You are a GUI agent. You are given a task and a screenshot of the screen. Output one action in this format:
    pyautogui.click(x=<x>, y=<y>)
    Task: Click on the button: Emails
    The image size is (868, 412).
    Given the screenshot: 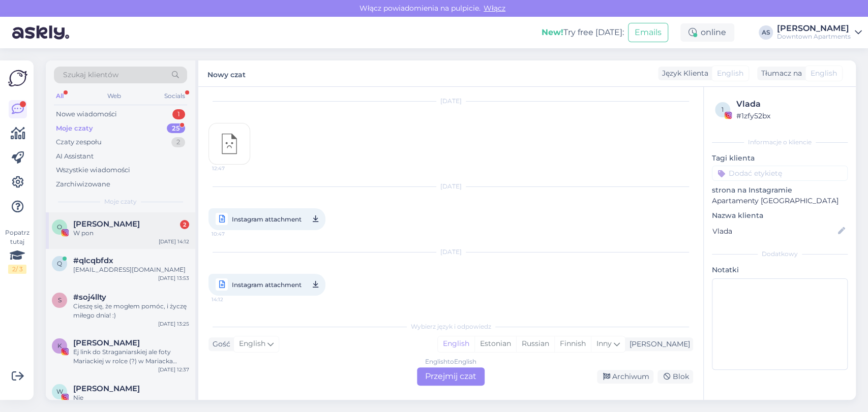 What is the action you would take?
    pyautogui.click(x=648, y=33)
    